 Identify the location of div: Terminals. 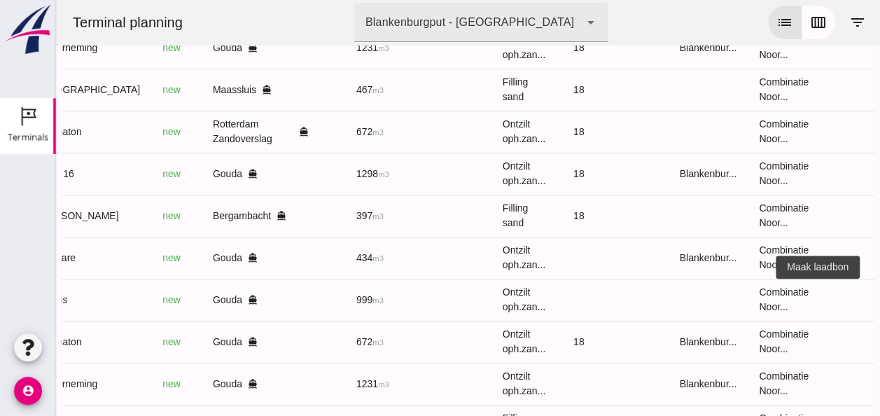
(28, 137).